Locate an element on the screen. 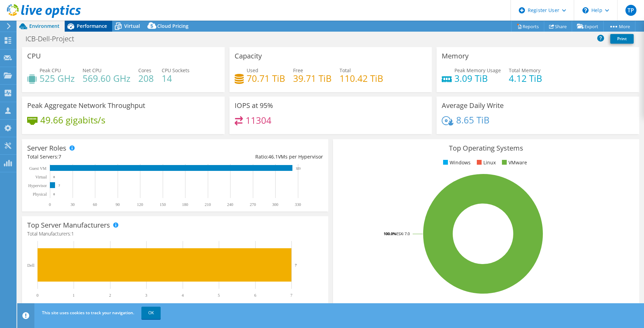 The height and width of the screenshot is (328, 644). text: 2 is located at coordinates (110, 295).